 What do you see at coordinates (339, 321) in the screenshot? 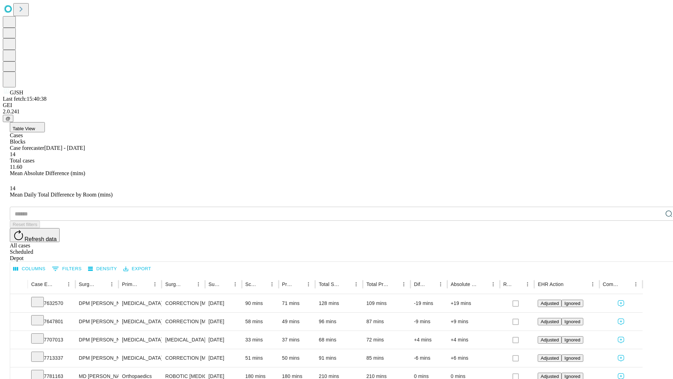
I see `div: 96 mins` at bounding box center [339, 321].